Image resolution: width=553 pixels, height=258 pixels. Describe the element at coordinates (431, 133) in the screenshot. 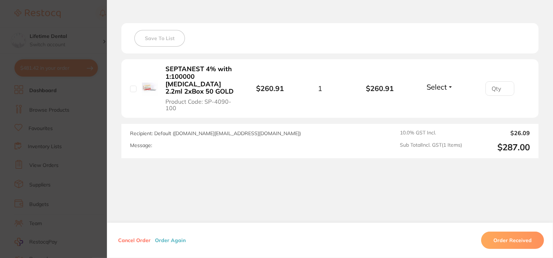

I see `span: 10.0 % GST Incl.` at that location.